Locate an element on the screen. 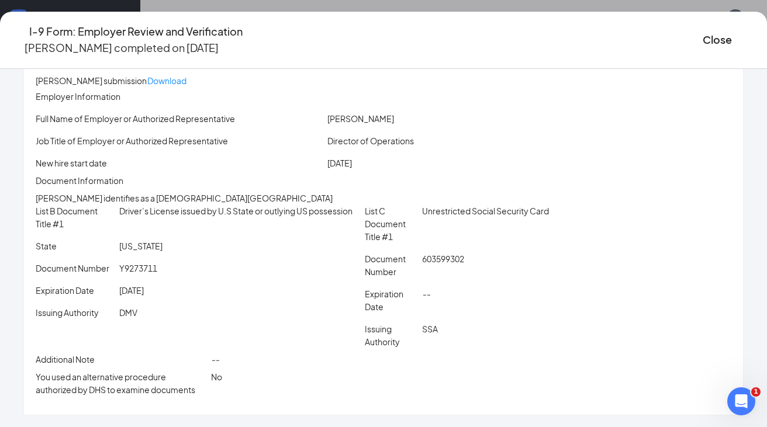  span: SSA is located at coordinates (430, 329).